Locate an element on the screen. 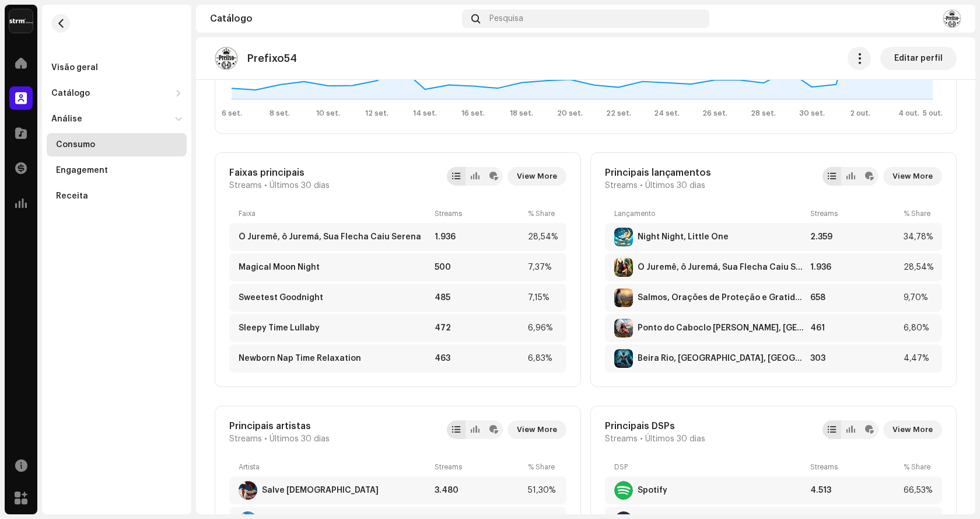  div: Principais lançamentos is located at coordinates (659, 173).